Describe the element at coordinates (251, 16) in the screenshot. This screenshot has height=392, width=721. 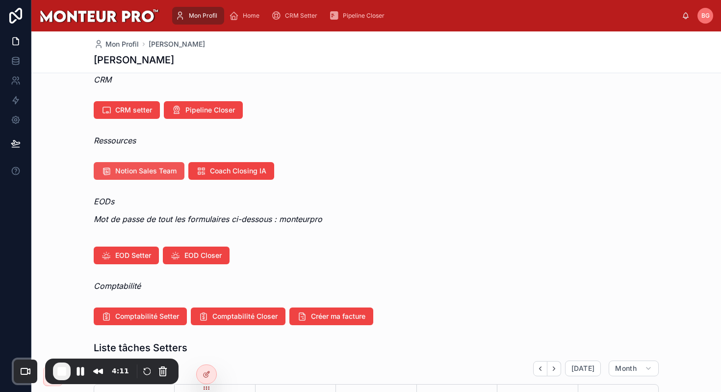
I see `span: Home` at that location.